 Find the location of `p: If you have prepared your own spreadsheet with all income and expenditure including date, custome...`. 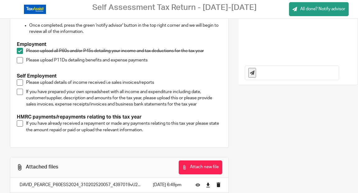

p: If you have prepared your own spreadsheet with all income and expenditure including date, custome... is located at coordinates (124, 98).